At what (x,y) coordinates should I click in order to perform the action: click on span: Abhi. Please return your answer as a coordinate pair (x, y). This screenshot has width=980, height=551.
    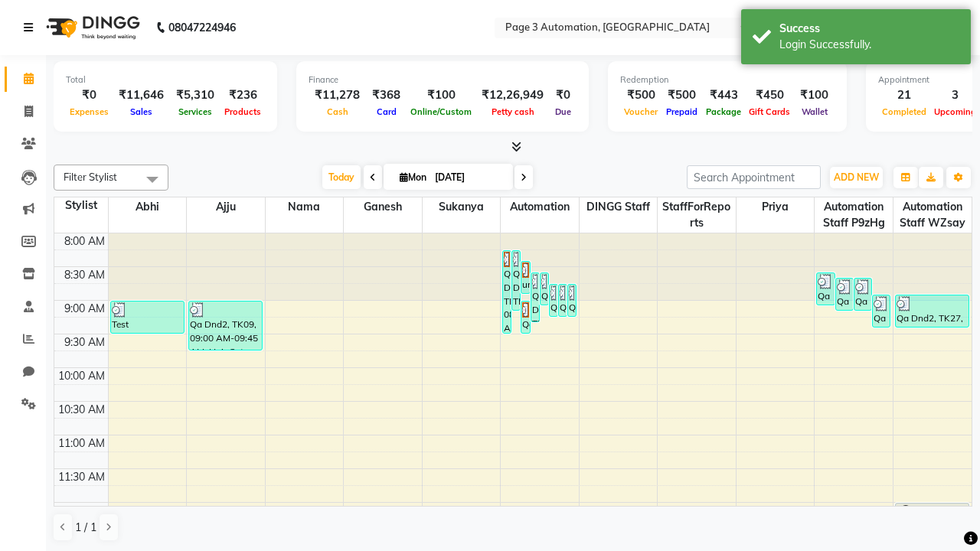
    Looking at the image, I should click on (148, 207).